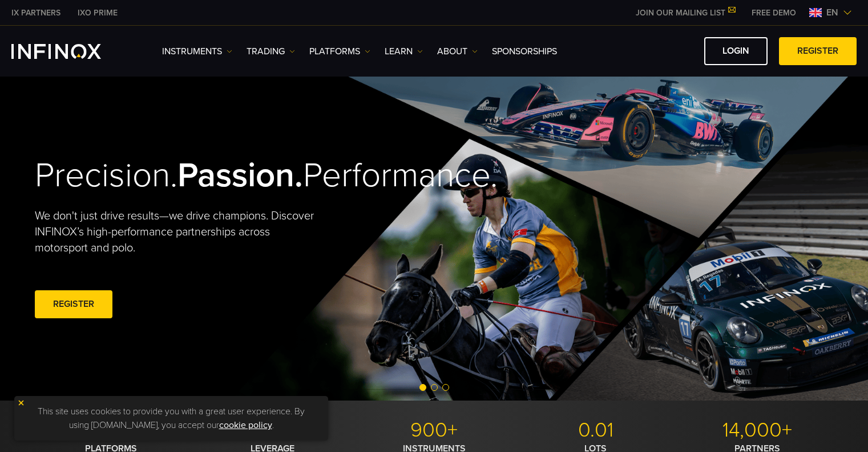 The image size is (868, 452). Describe the element at coordinates (215, 176) in the screenshot. I see `h2: Precision. Performance.` at that location.